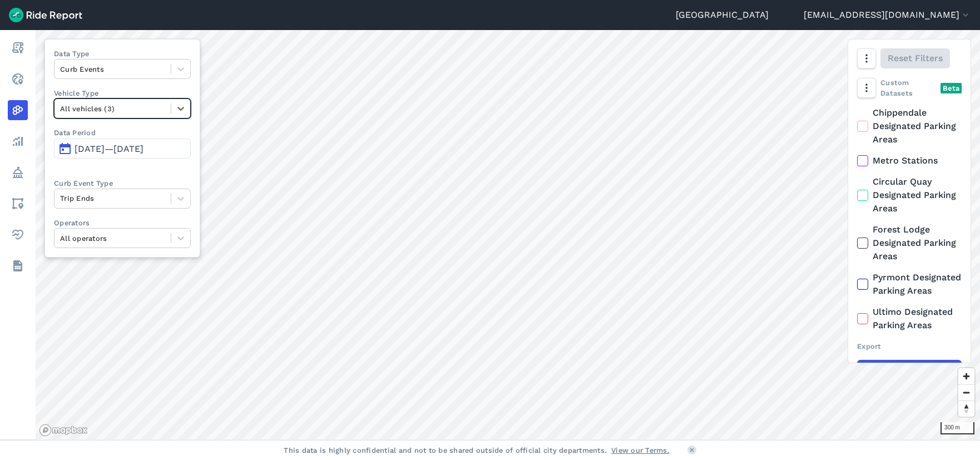  What do you see at coordinates (18, 48) in the screenshot?
I see `a: Report` at bounding box center [18, 48].